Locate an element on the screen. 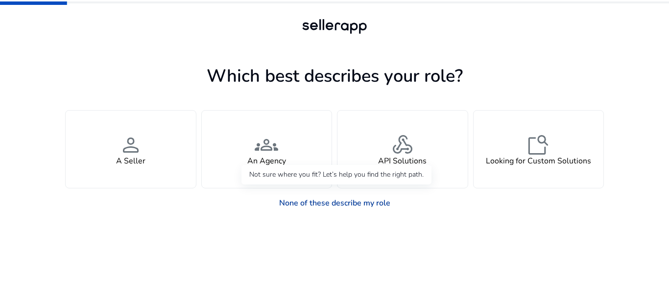  button: webhookAPI Solutions is located at coordinates (402, 149).